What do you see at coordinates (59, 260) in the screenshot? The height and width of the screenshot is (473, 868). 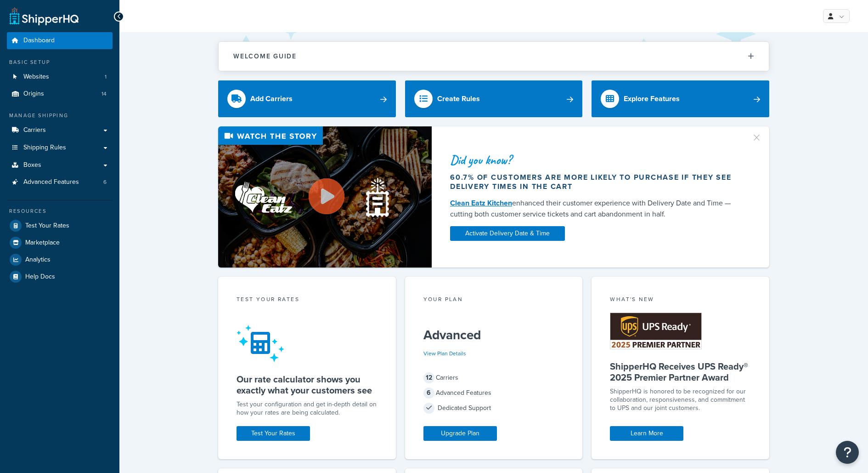 I see `a: Analytics` at bounding box center [59, 260].